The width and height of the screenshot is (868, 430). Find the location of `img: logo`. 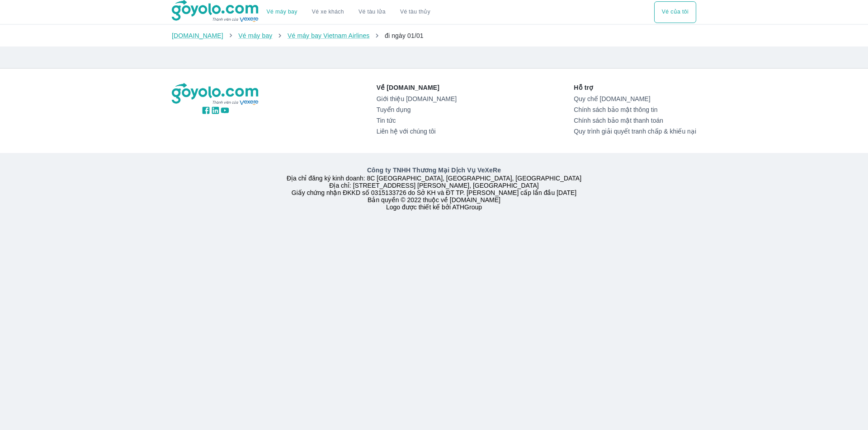

img: logo is located at coordinates (216, 94).